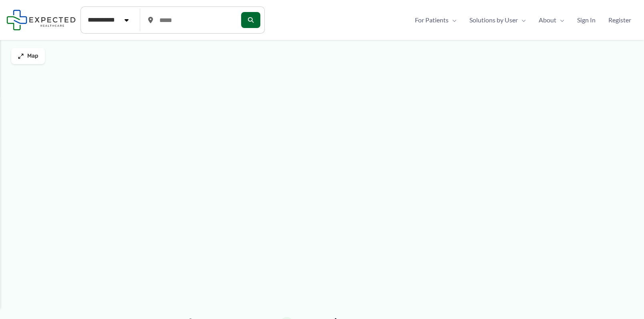 The height and width of the screenshot is (319, 644). Describe the element at coordinates (497, 20) in the screenshot. I see `a: Solutions by UserMenu Toggle` at that location.